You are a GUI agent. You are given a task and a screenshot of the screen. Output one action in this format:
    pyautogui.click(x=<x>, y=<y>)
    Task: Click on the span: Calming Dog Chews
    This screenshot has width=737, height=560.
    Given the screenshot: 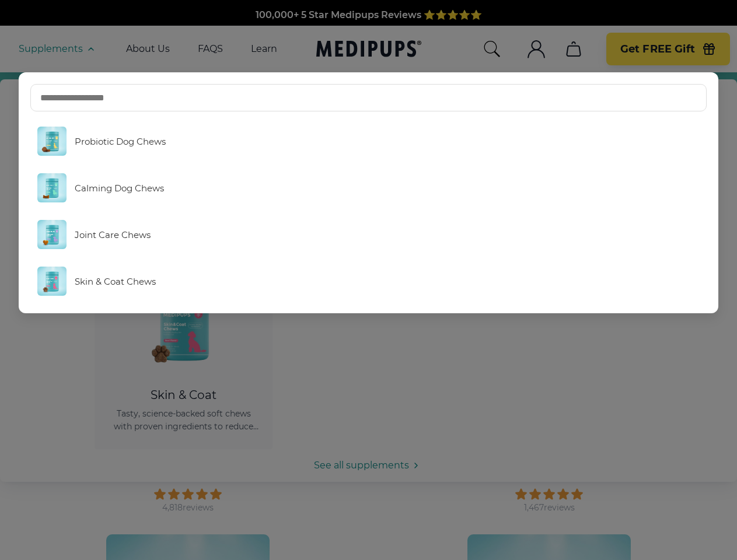 What is the action you would take?
    pyautogui.click(x=119, y=188)
    